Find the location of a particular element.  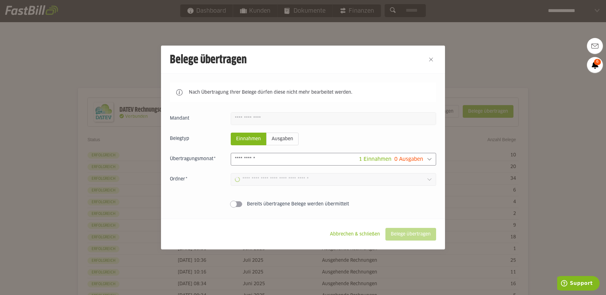

sl-radio-button: Einnahmen is located at coordinates (249, 139).